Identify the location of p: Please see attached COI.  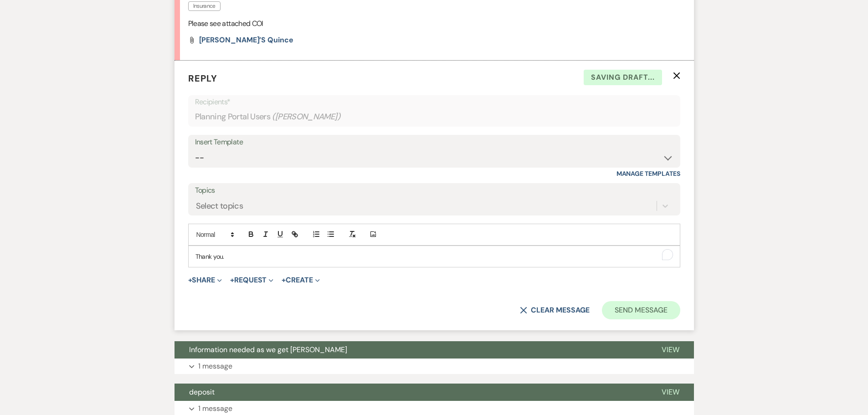
(434, 24).